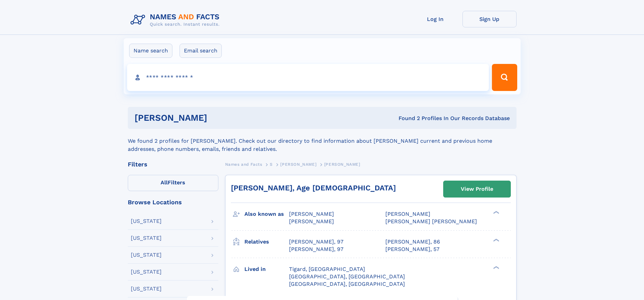 This screenshot has width=644, height=300. Describe the element at coordinates (477, 189) in the screenshot. I see `a: View Profile` at that location.